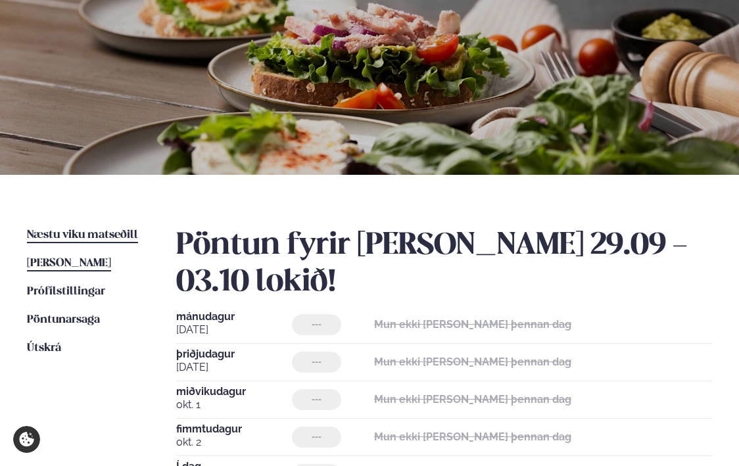  Describe the element at coordinates (82, 236) in the screenshot. I see `a: Næstu viku matseðill` at that location.